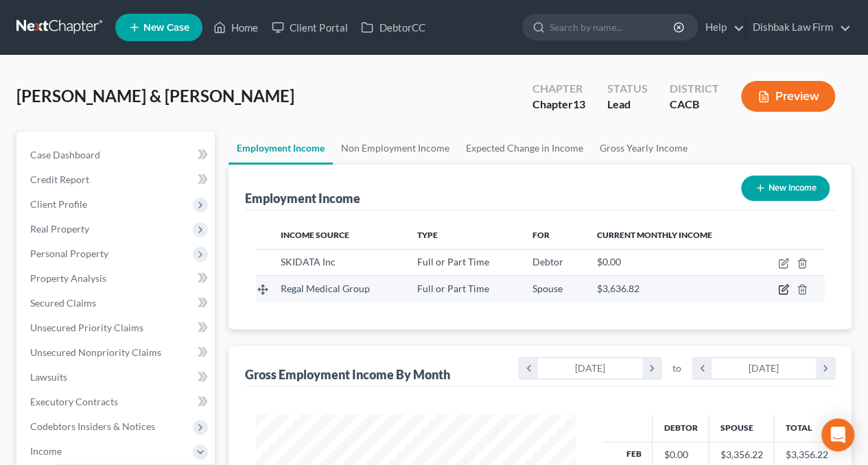 This screenshot has width=868, height=465. What do you see at coordinates (86, 327) in the screenshot?
I see `span: Unsecured Priority Claims` at bounding box center [86, 327].